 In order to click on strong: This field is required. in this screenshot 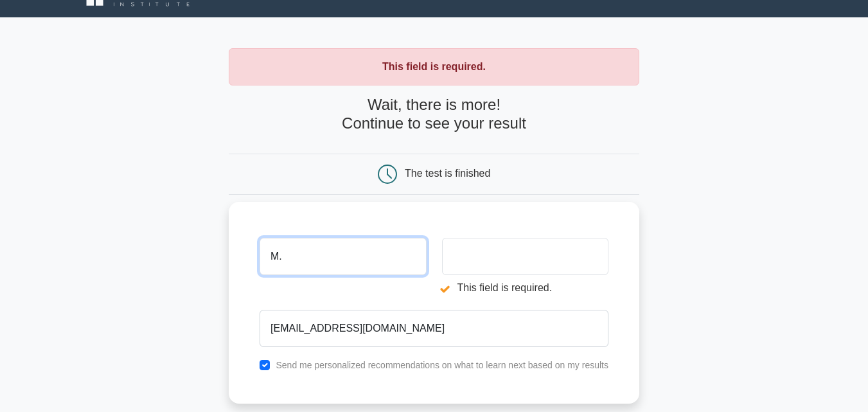, I will do `click(433, 67)`.